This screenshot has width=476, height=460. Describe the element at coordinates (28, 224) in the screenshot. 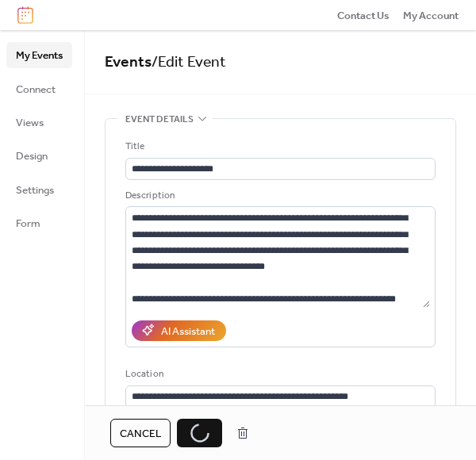

I see `span: Form` at that location.